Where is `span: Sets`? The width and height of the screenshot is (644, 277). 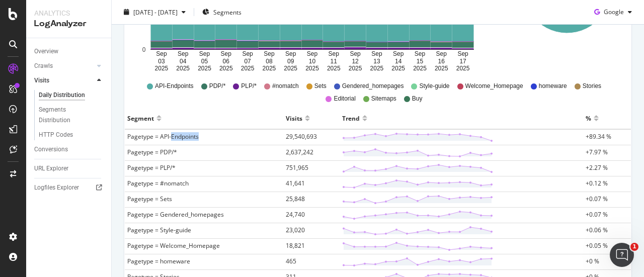
span: Sets is located at coordinates (320, 86).